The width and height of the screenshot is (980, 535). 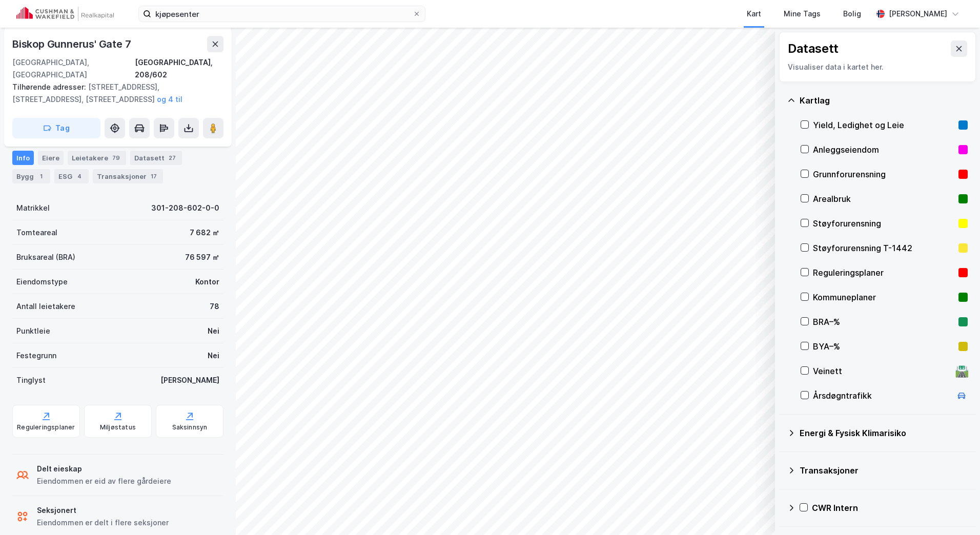 What do you see at coordinates (37, 355) in the screenshot?
I see `div: Festegrunn` at bounding box center [37, 355].